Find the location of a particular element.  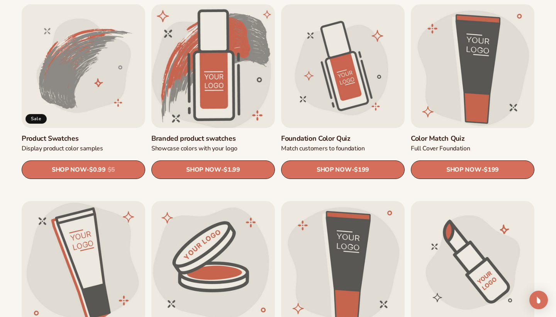

span: $0.99 is located at coordinates (97, 170).